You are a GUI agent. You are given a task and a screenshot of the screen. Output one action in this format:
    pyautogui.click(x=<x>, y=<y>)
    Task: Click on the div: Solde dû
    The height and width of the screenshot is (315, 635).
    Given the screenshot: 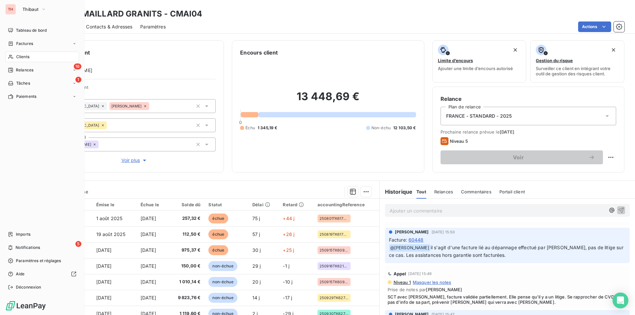 What is the action you would take?
    pyautogui.click(x=186, y=205)
    